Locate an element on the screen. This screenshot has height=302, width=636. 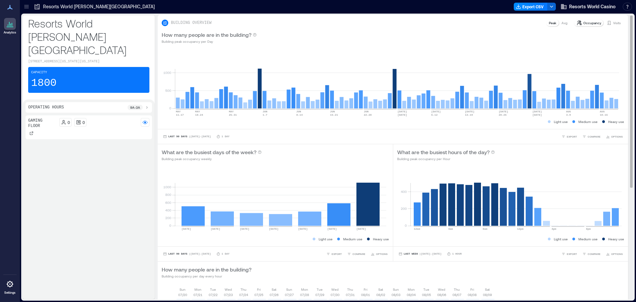
p: 07/24 is located at coordinates (243, 294).